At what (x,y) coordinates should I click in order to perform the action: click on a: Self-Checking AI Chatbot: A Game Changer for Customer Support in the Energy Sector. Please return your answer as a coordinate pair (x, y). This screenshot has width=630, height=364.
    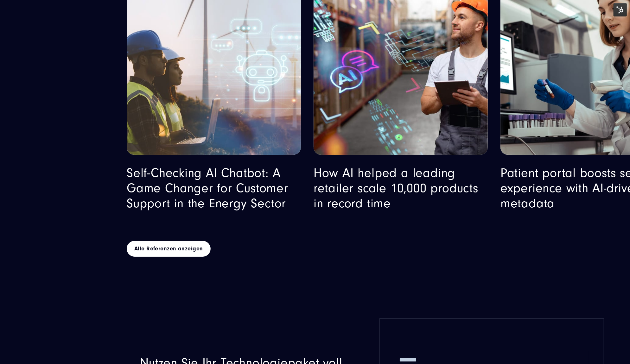
    Looking at the image, I should click on (207, 188).